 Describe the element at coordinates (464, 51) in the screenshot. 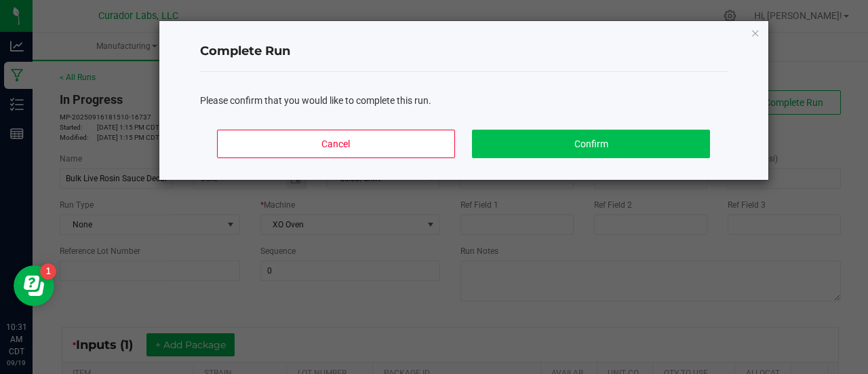

I see `h4: Complete Run` at that location.